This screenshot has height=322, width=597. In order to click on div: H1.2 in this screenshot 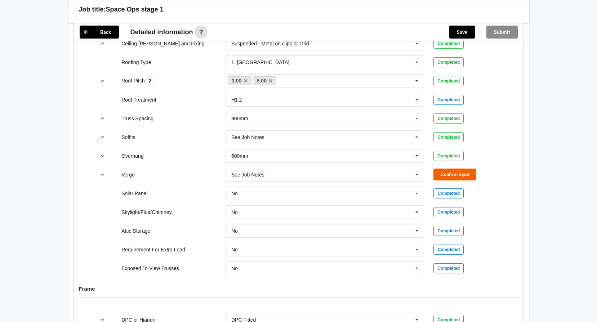, I will do `click(237, 100)`.